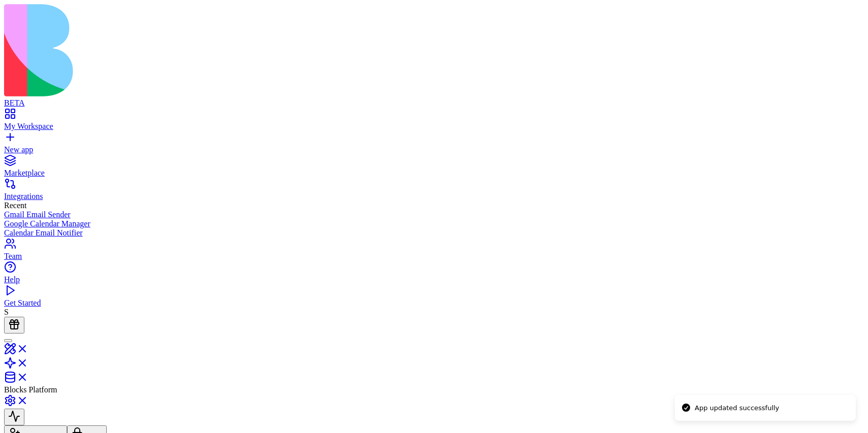 The height and width of the screenshot is (433, 868). Describe the element at coordinates (434, 173) in the screenshot. I see `div: Marketplace` at that location.